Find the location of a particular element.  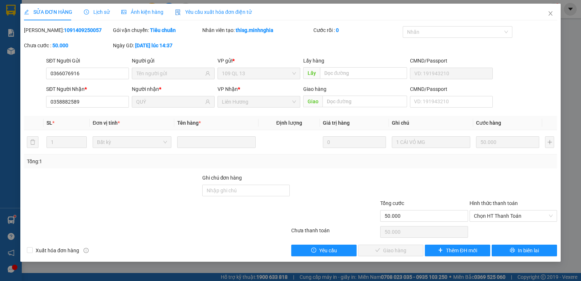

input: Tên người gửi is located at coordinates (170, 73).